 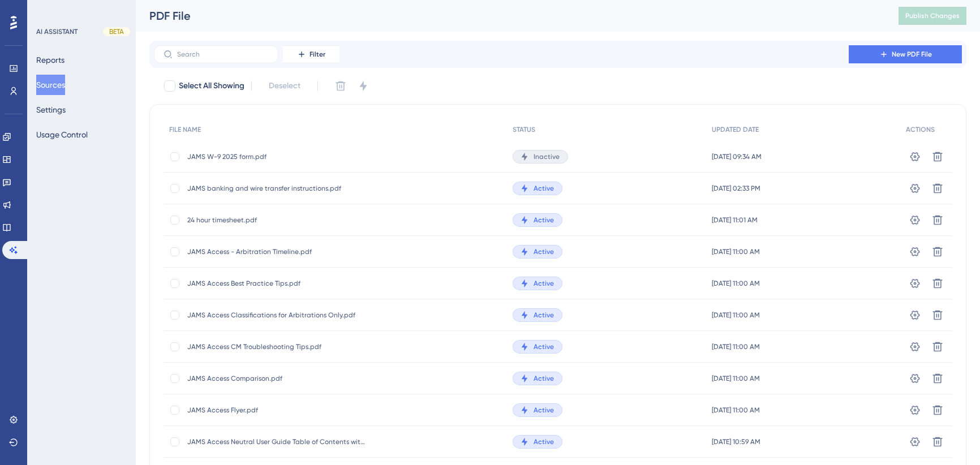 I want to click on span: Select All Showing, so click(x=211, y=86).